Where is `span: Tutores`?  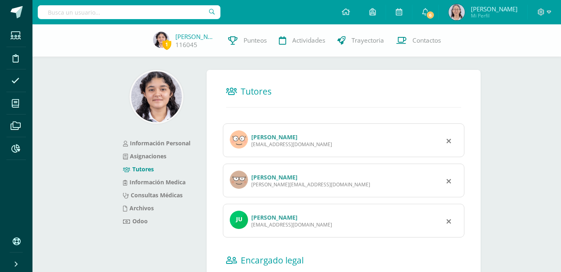
span: Tutores is located at coordinates (256, 91).